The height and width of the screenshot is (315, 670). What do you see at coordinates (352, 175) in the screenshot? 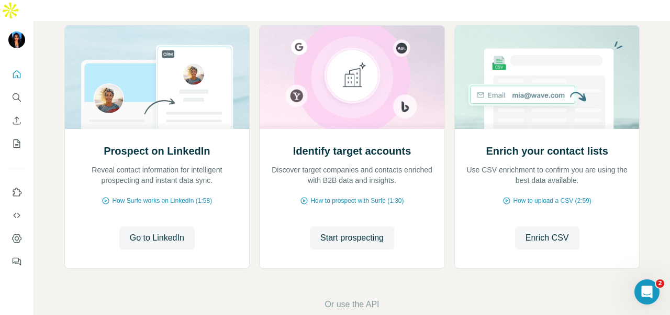
I see `p: Discover target companies and contacts enriched with B2B data and insights.` at bounding box center [352, 175].